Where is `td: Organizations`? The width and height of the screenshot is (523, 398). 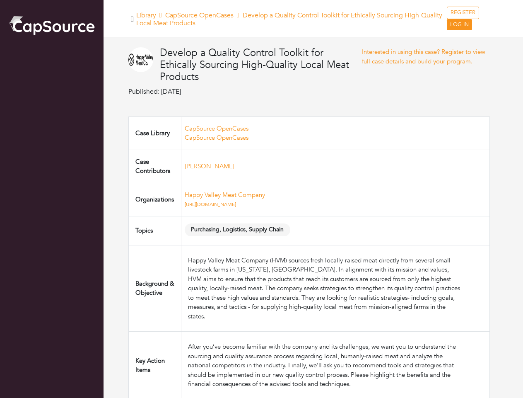
td: Organizations is located at coordinates (155, 199).